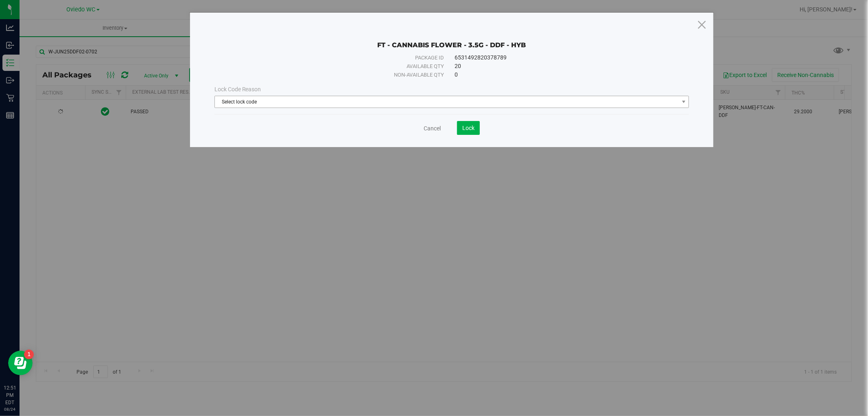 Image resolution: width=868 pixels, height=416 pixels. What do you see at coordinates (447, 102) in the screenshot?
I see `span: Select lock code` at bounding box center [447, 102].